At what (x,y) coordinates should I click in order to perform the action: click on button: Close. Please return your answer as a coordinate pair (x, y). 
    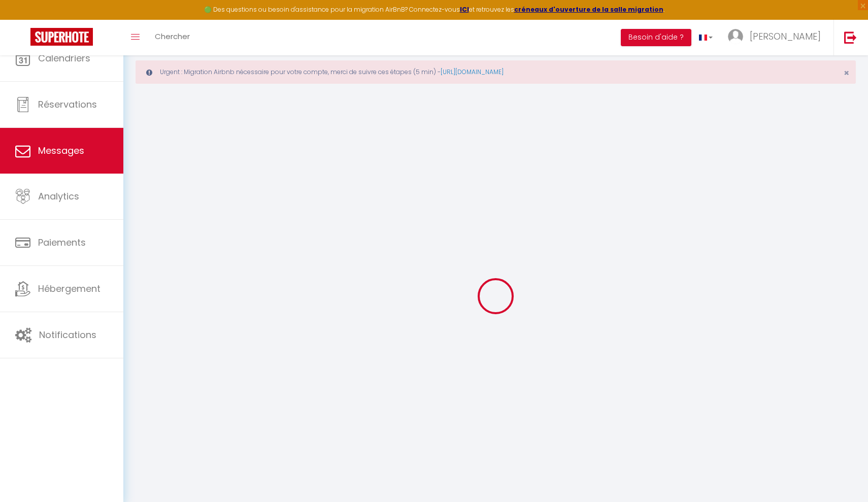
    Looking at the image, I should click on (846, 73).